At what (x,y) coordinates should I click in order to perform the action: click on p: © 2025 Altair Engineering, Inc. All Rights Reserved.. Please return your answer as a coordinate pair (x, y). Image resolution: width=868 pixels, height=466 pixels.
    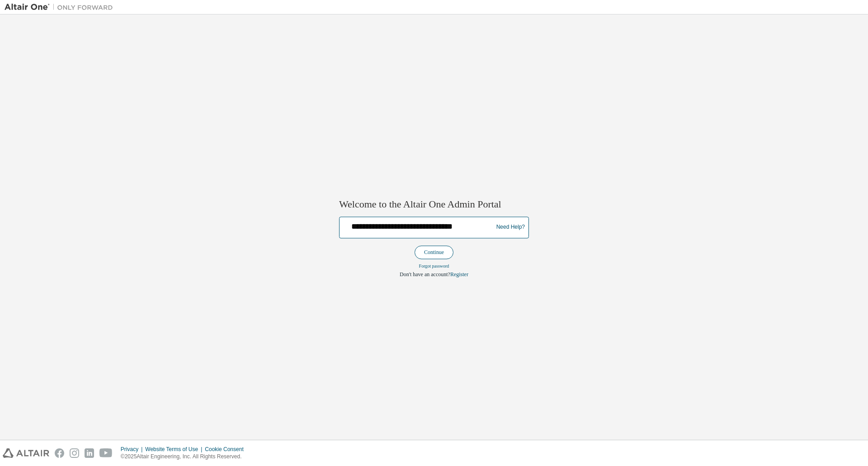
    Looking at the image, I should click on (185, 456).